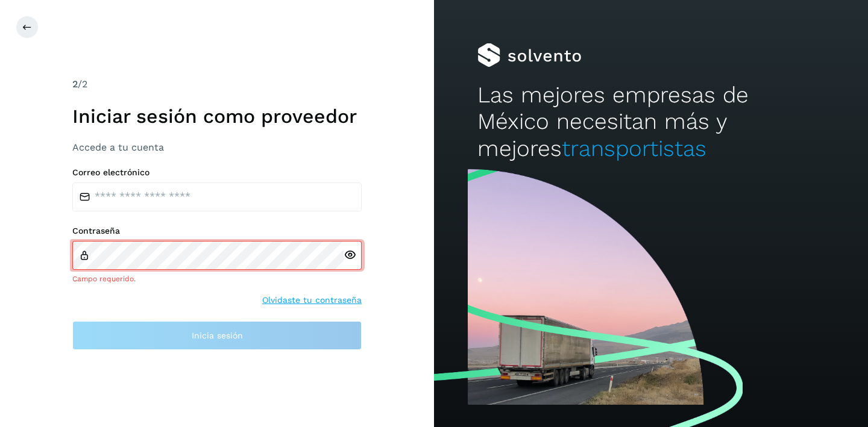 This screenshot has width=868, height=427. Describe the element at coordinates (217, 147) in the screenshot. I see `h3: Accede a tu cuenta` at that location.